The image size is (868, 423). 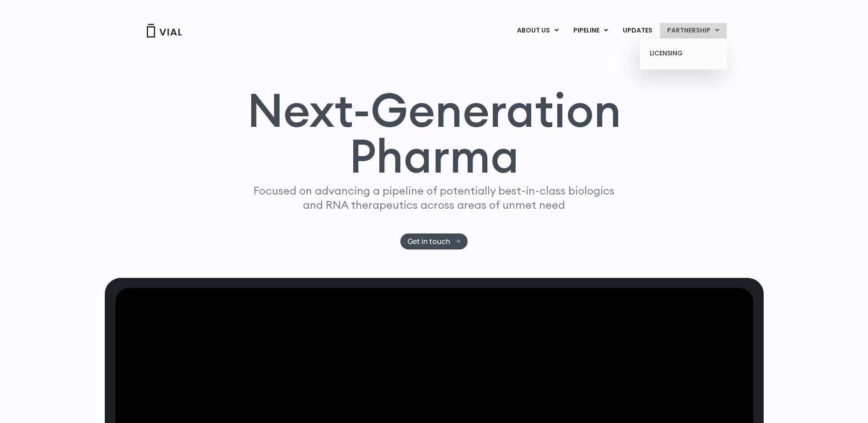 What do you see at coordinates (694, 31) in the screenshot?
I see `a: PARTNERSHIPMenu Toggle` at bounding box center [694, 31].